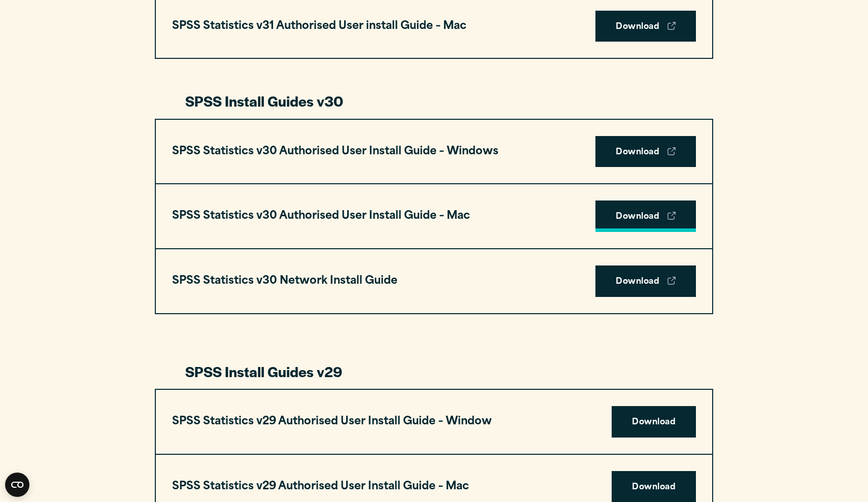 Image resolution: width=868 pixels, height=502 pixels. What do you see at coordinates (319, 26) in the screenshot?
I see `h3: SPSS Statistics v31 Authorised User install Guide – Mac` at bounding box center [319, 26].